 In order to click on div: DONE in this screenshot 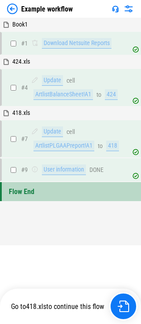, I will do `click(68, 170)`.